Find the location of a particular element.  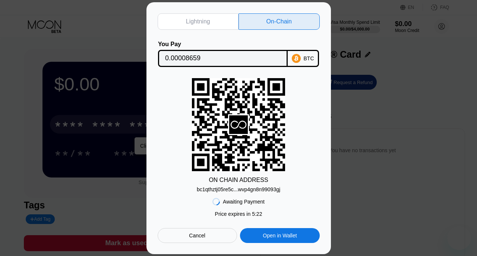

div: Open in Wallet is located at coordinates (279, 236).